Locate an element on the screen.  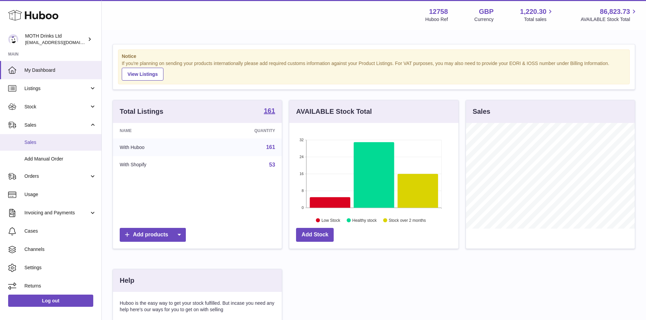
div: Currency is located at coordinates (484, 19).